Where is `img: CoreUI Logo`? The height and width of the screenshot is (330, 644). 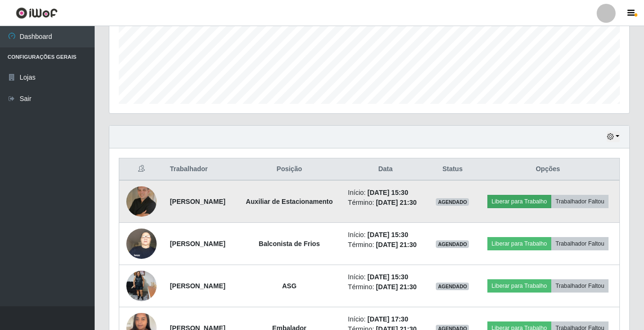
img: CoreUI Logo is located at coordinates (37, 13).